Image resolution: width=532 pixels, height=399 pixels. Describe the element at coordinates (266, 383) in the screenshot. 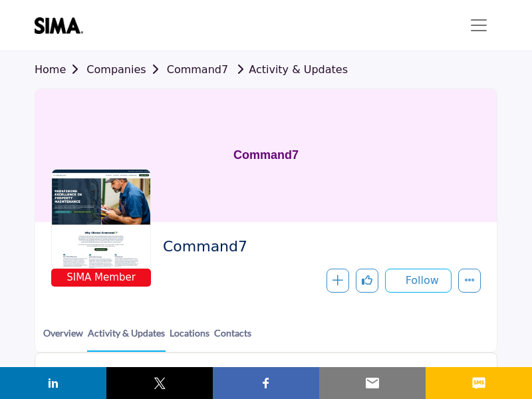

I see `img: facebook sharing button` at that location.